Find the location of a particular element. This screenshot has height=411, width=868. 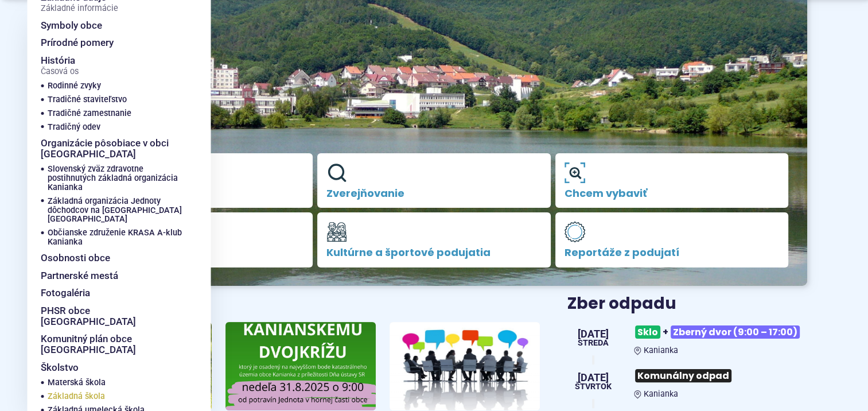

span: Kultúrne a športové podujatia is located at coordinates (434, 253).